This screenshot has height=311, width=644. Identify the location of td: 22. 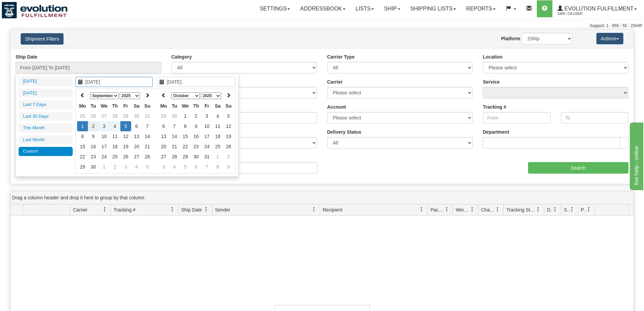
(185, 147).